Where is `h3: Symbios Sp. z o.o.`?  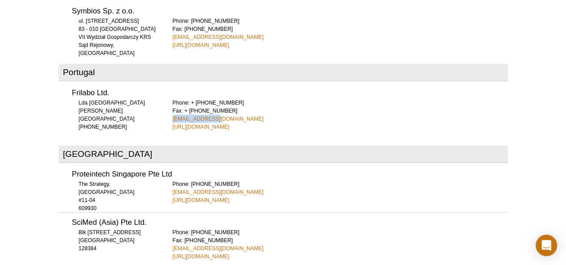 h3: Symbios Sp. z o.o. is located at coordinates (290, 11).